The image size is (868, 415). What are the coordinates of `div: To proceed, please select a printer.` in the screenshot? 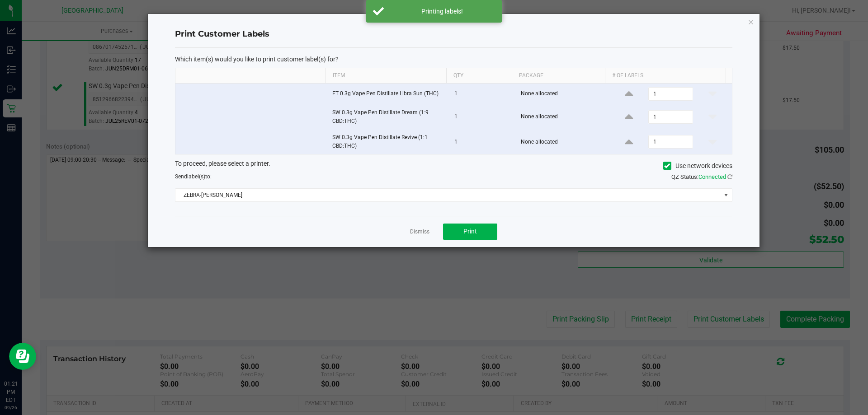 It's located at (454, 166).